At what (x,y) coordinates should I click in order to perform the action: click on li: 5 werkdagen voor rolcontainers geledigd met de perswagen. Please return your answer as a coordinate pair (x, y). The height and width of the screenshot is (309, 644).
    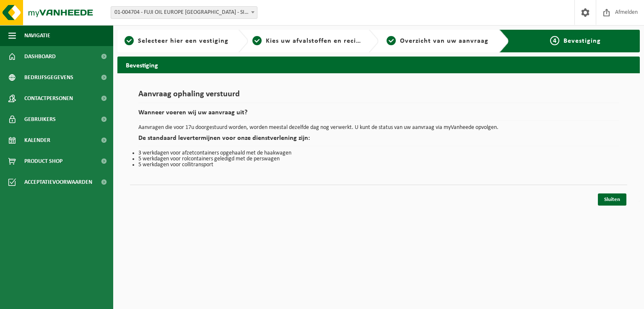
    Looking at the image, I should click on (379, 159).